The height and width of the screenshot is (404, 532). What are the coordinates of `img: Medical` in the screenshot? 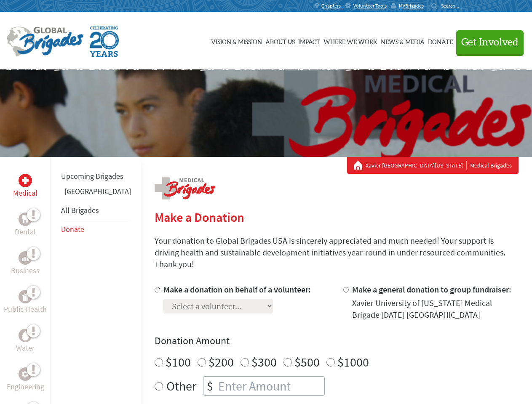 It's located at (25, 180).